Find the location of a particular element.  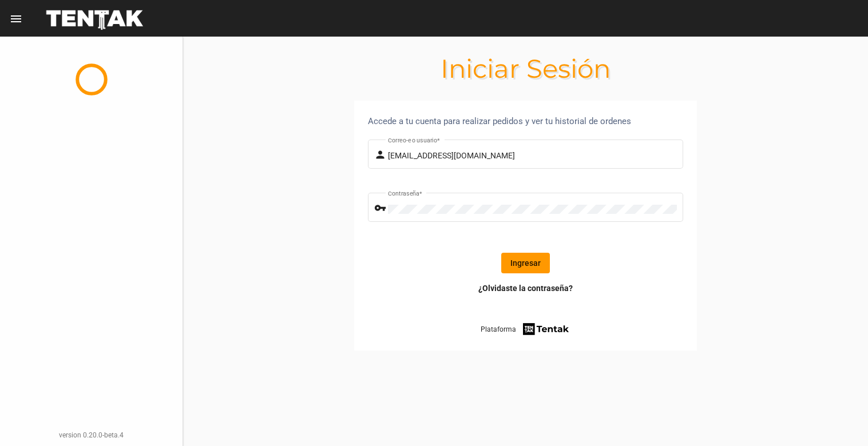

mat-icon: vpn_key is located at coordinates (381, 208).